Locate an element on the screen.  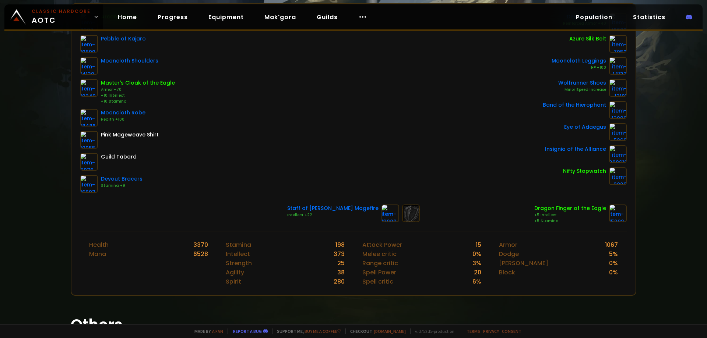
a: Report a bug is located at coordinates (247, 331).